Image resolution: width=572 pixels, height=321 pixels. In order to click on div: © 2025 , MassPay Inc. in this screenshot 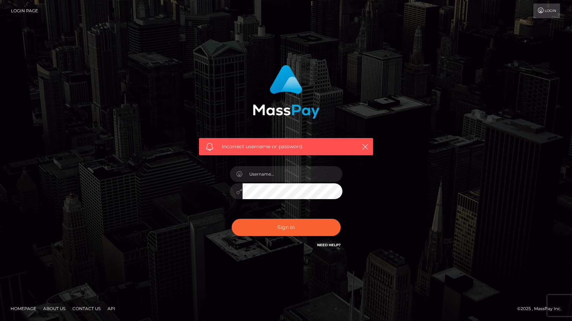, I will do `click(542, 309)`.